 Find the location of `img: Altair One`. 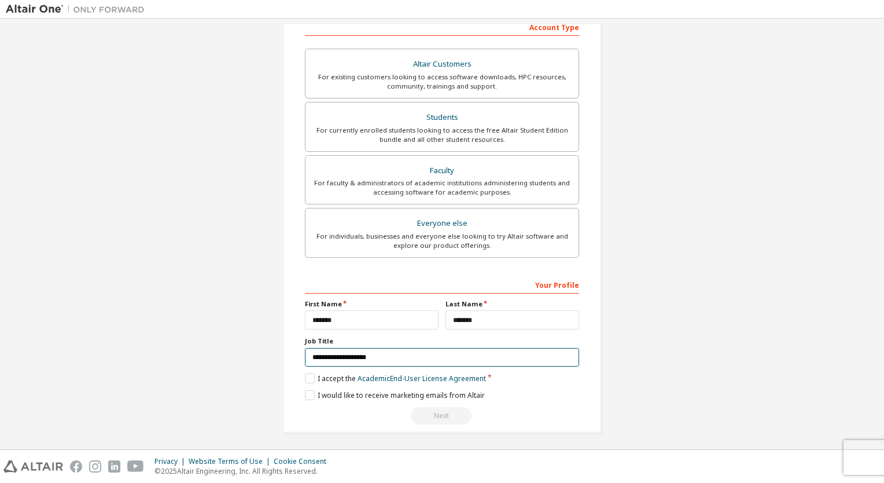

img: Altair One is located at coordinates (78, 9).